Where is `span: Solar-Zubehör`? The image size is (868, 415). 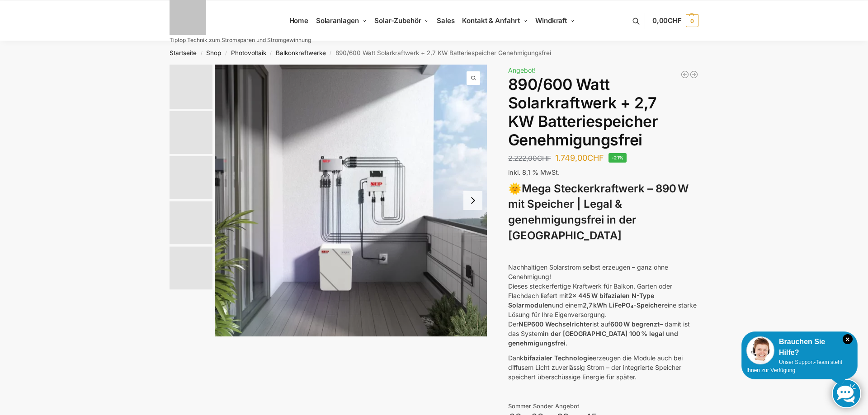 span: Solar-Zubehör is located at coordinates (398, 20).